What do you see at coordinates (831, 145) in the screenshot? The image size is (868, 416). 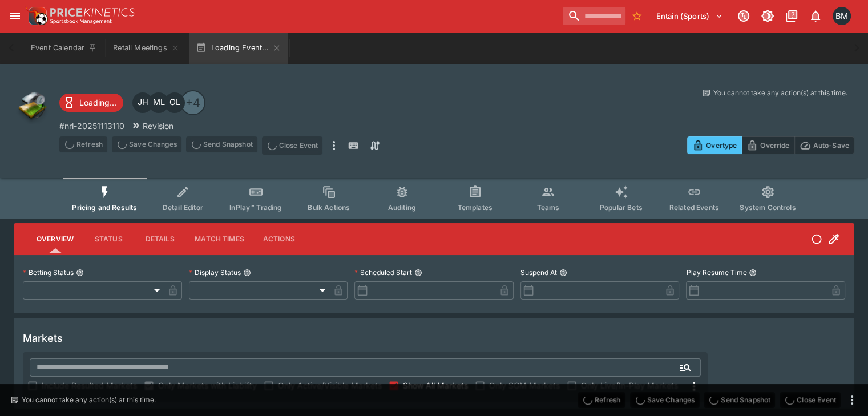 I see `p: Auto-Save` at bounding box center [831, 145].